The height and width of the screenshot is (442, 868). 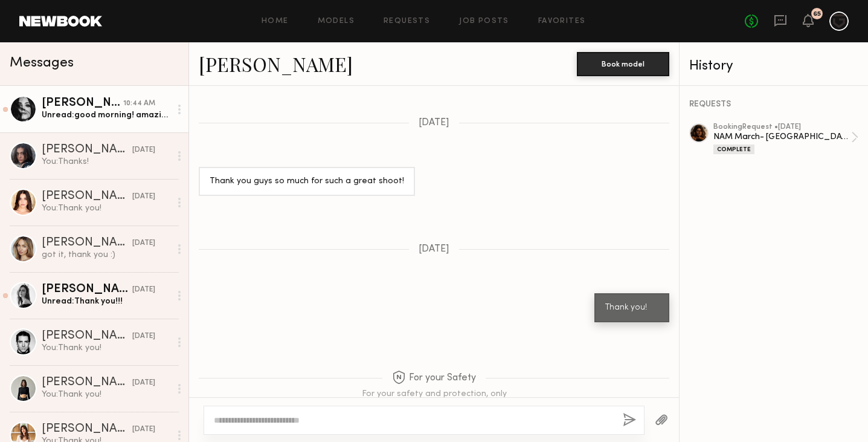 I want to click on a: Book model, so click(x=623, y=63).